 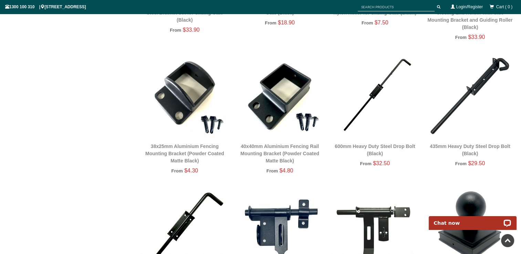 I want to click on span: $4.30, so click(x=191, y=170).